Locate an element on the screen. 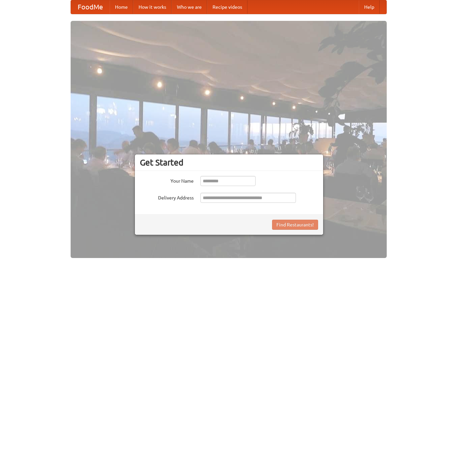 Image resolution: width=457 pixels, height=476 pixels. a: Who we are is located at coordinates (190, 7).